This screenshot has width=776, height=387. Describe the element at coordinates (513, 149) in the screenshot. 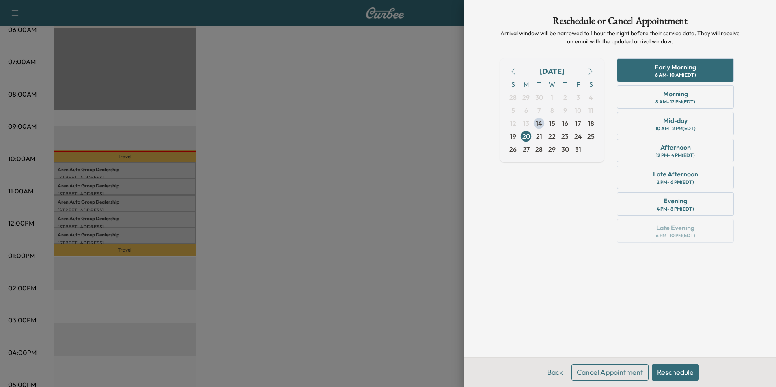

I see `span: 26` at that location.